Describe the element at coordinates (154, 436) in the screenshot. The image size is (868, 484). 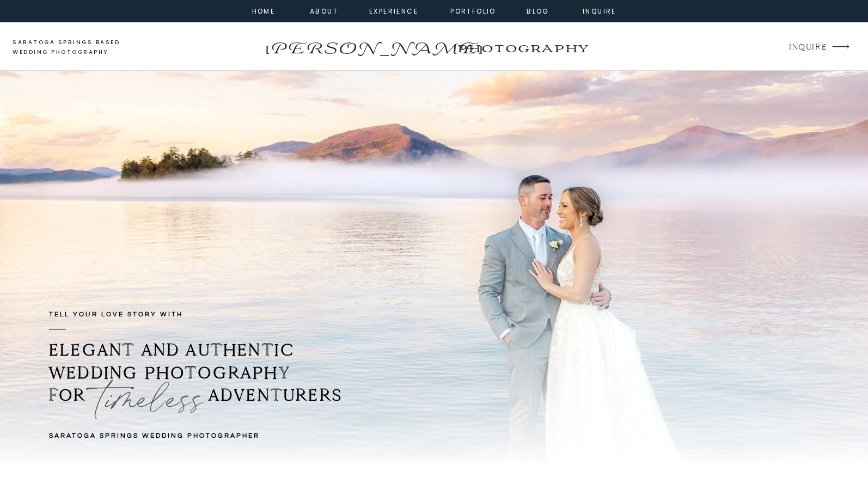
I see `b: Saratoga Springs Wedding Photographer` at that location.